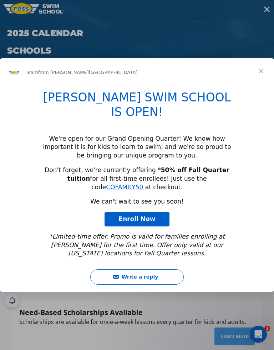 This screenshot has width=274, height=350. Describe the element at coordinates (149, 174) in the screenshot. I see `b: 50% off Fall Quarter tuition` at that location.